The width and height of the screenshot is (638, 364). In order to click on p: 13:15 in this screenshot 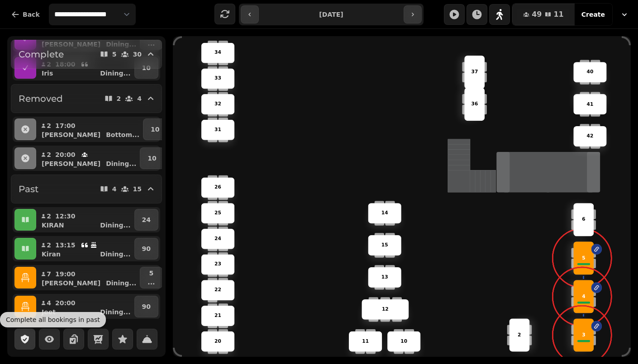, I will do `click(65, 245)`.